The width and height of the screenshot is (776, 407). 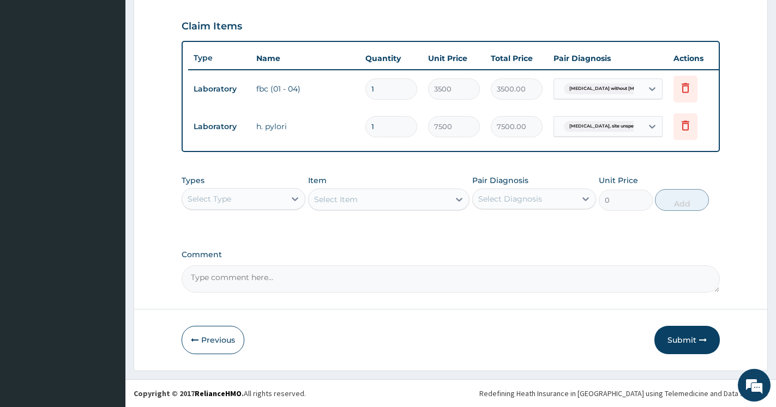 What do you see at coordinates (454, 58) in the screenshot?
I see `th: Unit Price` at bounding box center [454, 58].